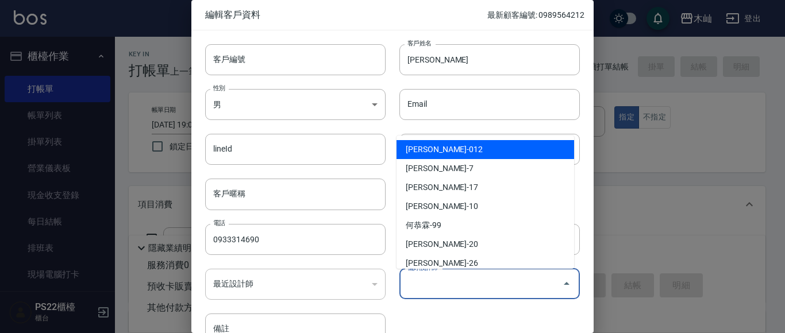  Describe the element at coordinates (422, 268) in the screenshot. I see `label: 偏好設計師` at that location.